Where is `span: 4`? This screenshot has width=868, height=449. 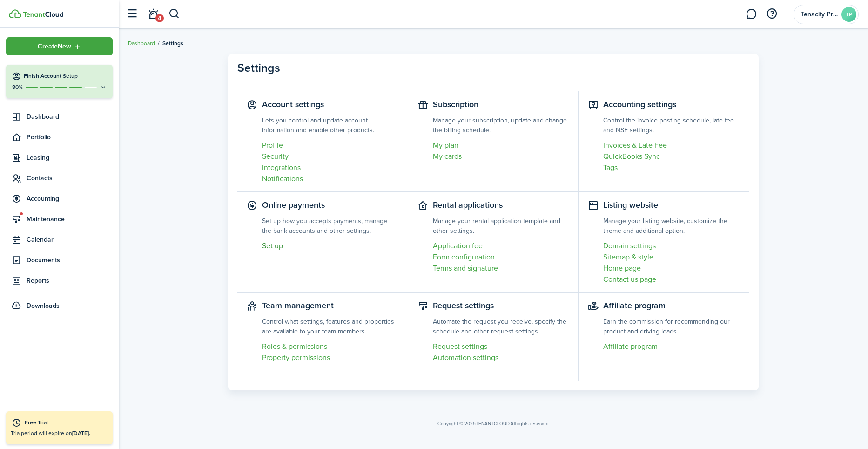
span: 4 is located at coordinates (160, 18).